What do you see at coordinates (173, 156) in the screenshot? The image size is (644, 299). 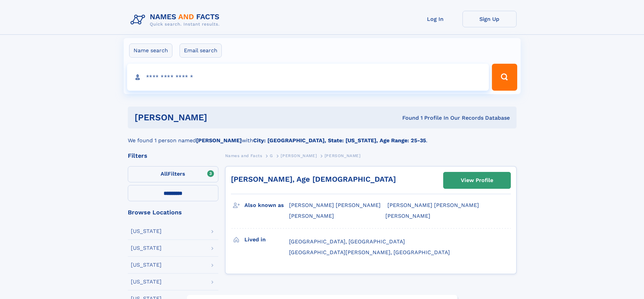 I see `div: Filters` at bounding box center [173, 156].